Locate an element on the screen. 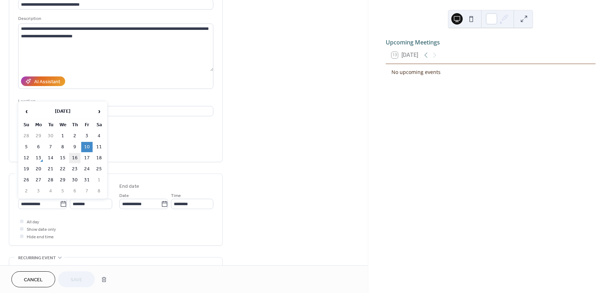 This screenshot has width=613, height=293. span: Recurring event is located at coordinates (37, 258).